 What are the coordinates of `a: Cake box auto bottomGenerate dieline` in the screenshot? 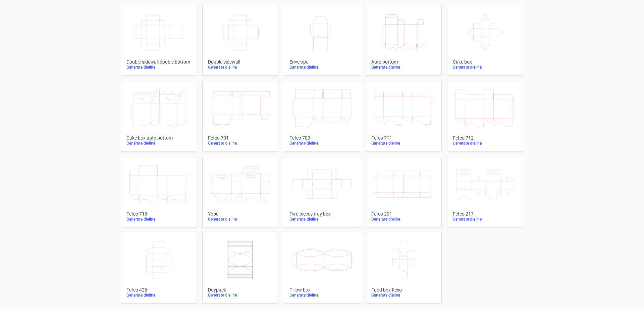 It's located at (159, 116).